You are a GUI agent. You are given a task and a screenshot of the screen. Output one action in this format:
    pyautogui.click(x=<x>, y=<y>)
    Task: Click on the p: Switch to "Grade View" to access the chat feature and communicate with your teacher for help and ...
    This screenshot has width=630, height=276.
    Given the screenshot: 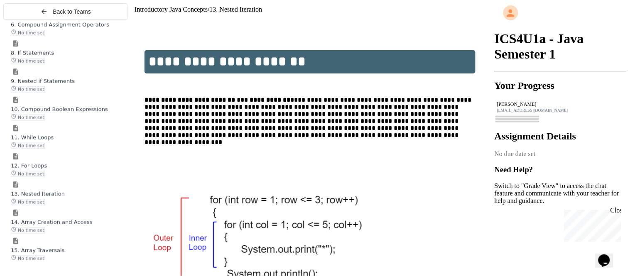 What is the action you would take?
    pyautogui.click(x=561, y=194)
    